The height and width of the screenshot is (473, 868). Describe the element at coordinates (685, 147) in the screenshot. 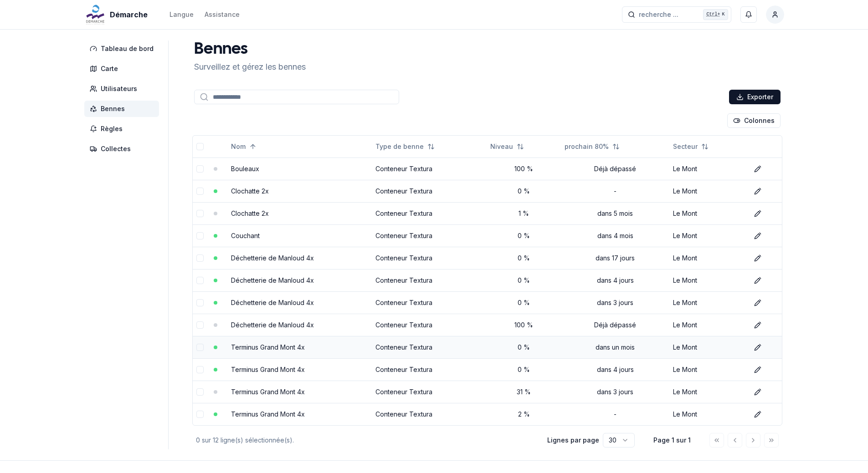

I see `span: Secteur` at that location.